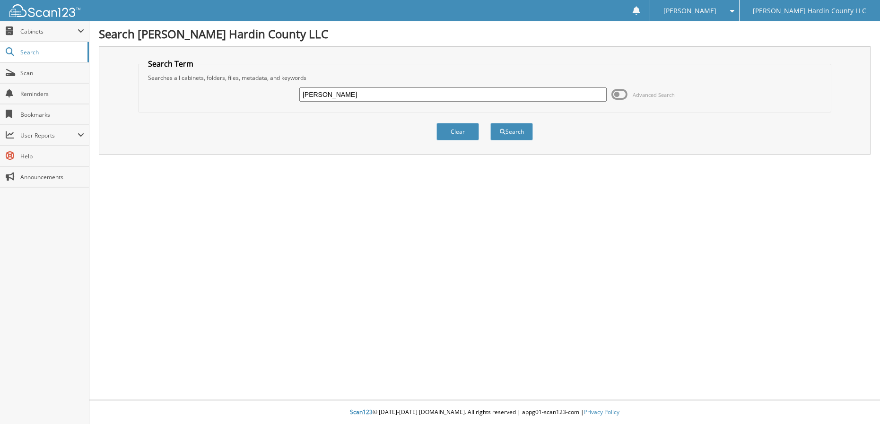 The image size is (880, 424). Describe the element at coordinates (485, 78) in the screenshot. I see `div: Searches all cabinets, folders, files, metadata, and keywords` at that location.